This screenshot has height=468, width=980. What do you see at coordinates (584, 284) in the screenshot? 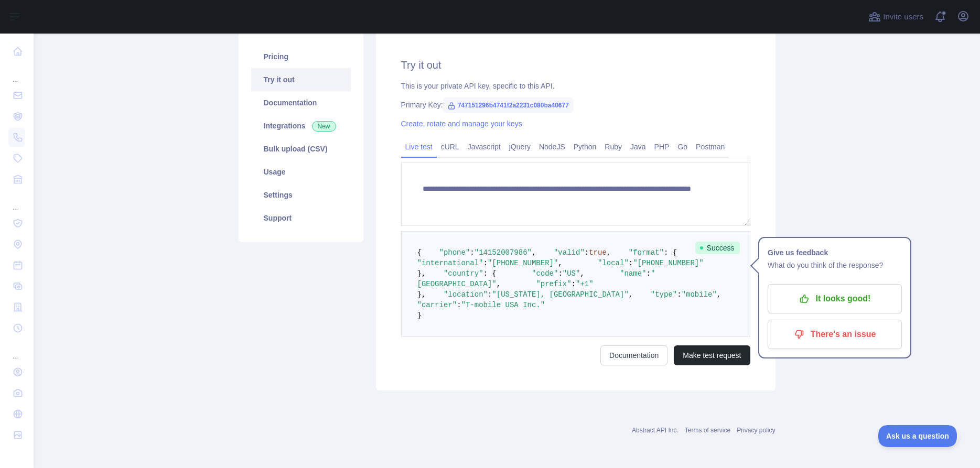
I see `span: "+1"` at bounding box center [584, 284].